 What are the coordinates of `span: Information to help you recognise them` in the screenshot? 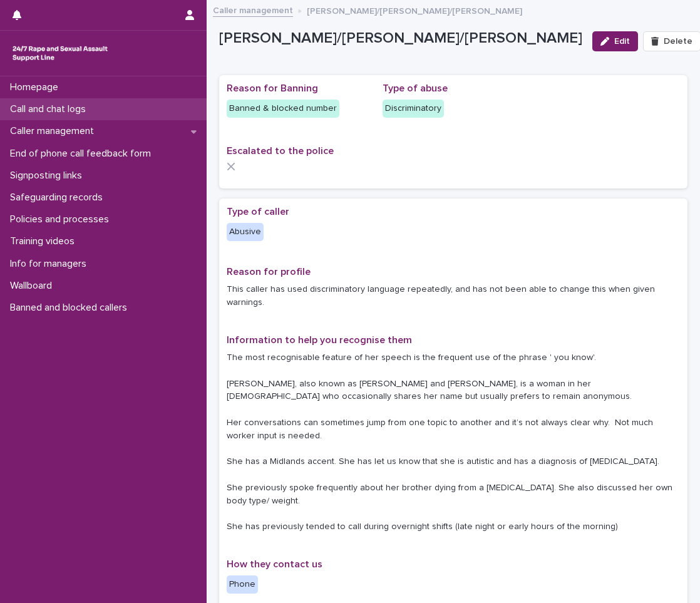 It's located at (320, 340).